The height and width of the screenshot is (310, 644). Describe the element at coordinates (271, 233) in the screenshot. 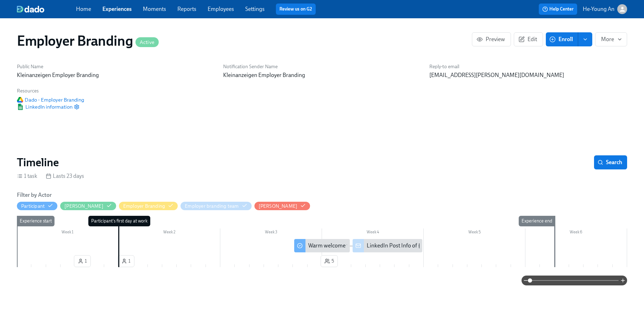

I see `div: Week 3` at that location.